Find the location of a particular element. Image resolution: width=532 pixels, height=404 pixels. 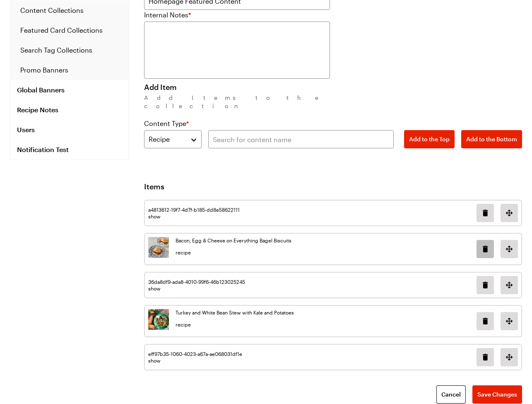

button: Move position of image in position 4 is located at coordinates (509, 357).